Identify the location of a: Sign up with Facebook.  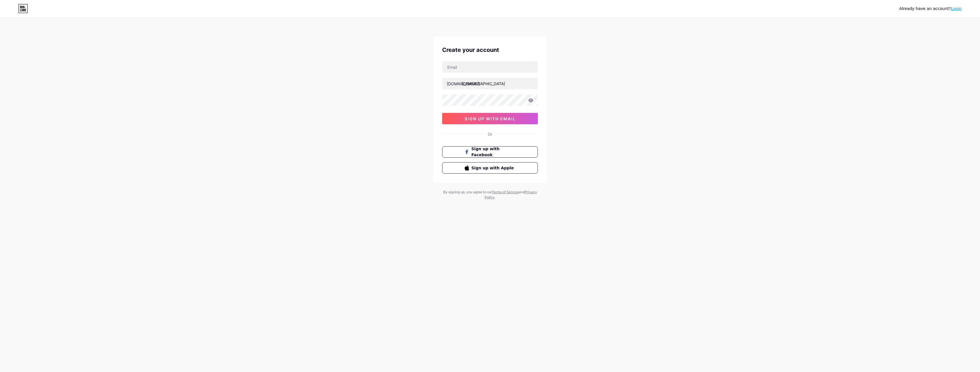
(490, 152).